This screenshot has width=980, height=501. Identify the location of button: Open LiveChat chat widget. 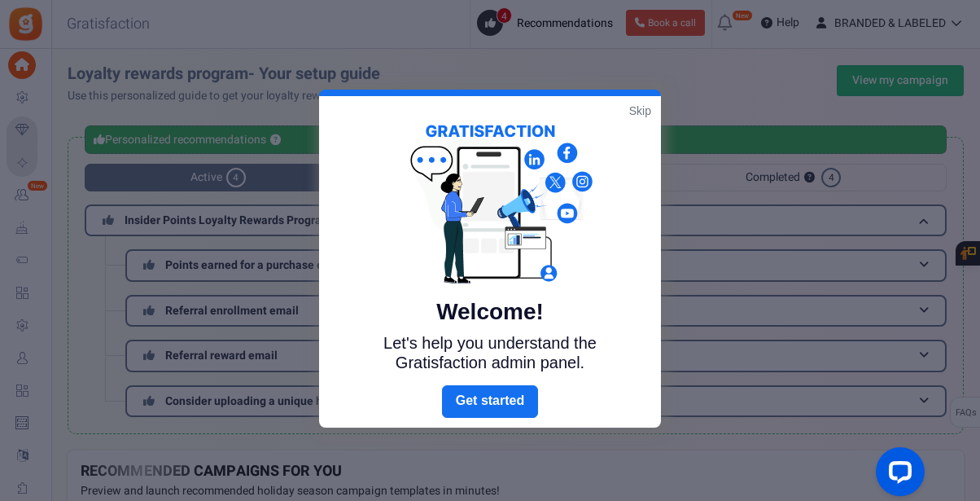
(38, 31).